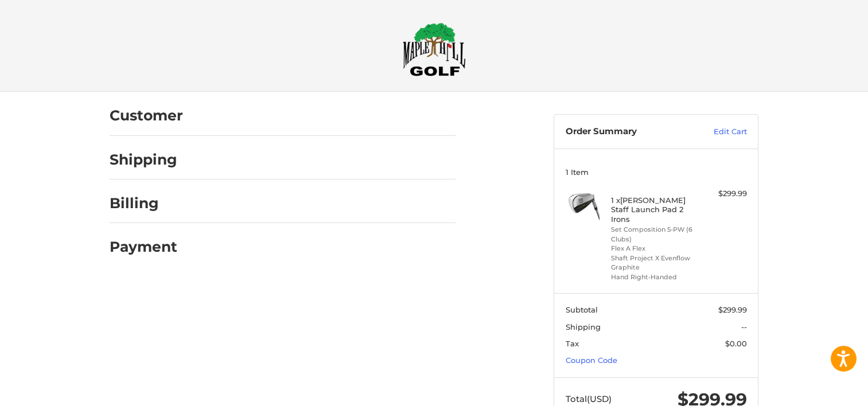 This screenshot has width=868, height=406. I want to click on li: Shaft Project X Evenflow Graphite, so click(654, 262).